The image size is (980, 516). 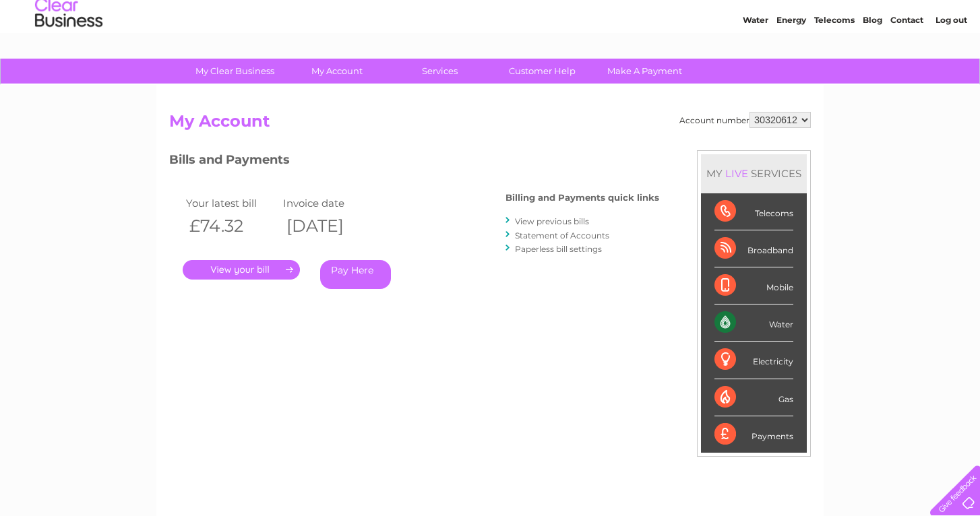 I want to click on div: Account number, so click(x=745, y=120).